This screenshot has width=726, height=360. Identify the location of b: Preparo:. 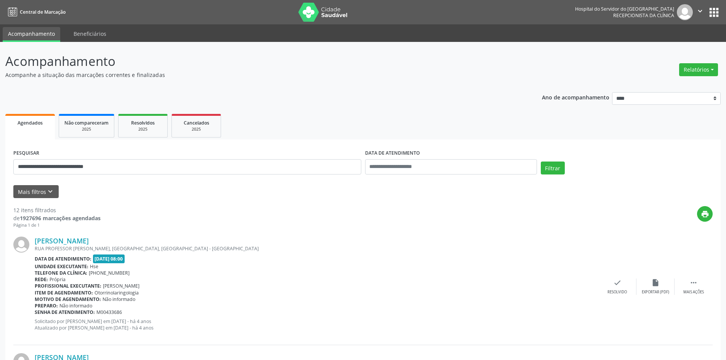
(46, 306).